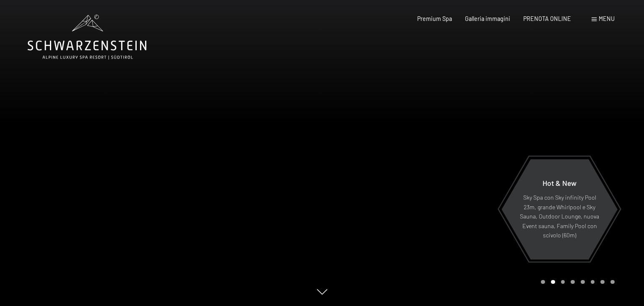 The width and height of the screenshot is (644, 306). Describe the element at coordinates (547, 18) in the screenshot. I see `span: PRENOTA ONLINE` at that location.